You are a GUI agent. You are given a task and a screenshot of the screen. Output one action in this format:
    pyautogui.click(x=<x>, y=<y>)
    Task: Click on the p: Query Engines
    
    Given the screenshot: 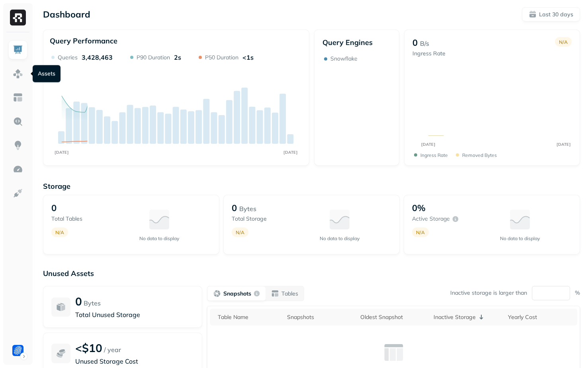 What is the action you would take?
    pyautogui.click(x=357, y=42)
    